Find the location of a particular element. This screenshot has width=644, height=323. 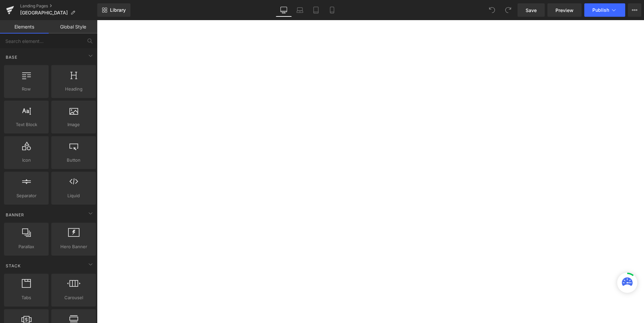

span: Heading is located at coordinates (73, 89).